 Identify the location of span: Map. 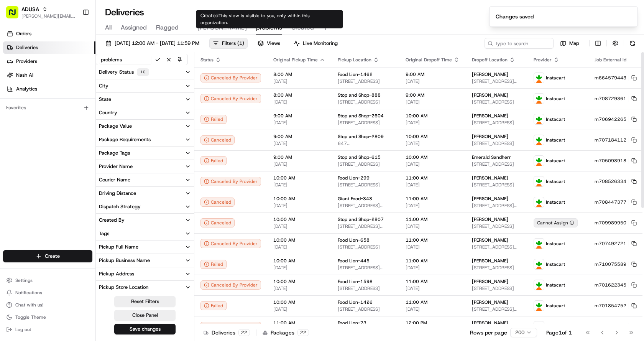
(575, 43).